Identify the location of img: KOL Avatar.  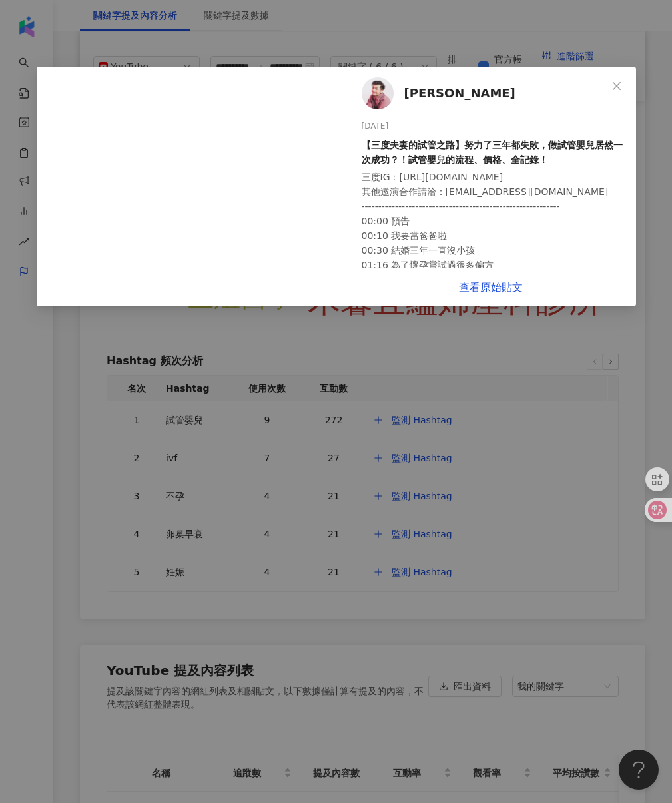
(378, 93).